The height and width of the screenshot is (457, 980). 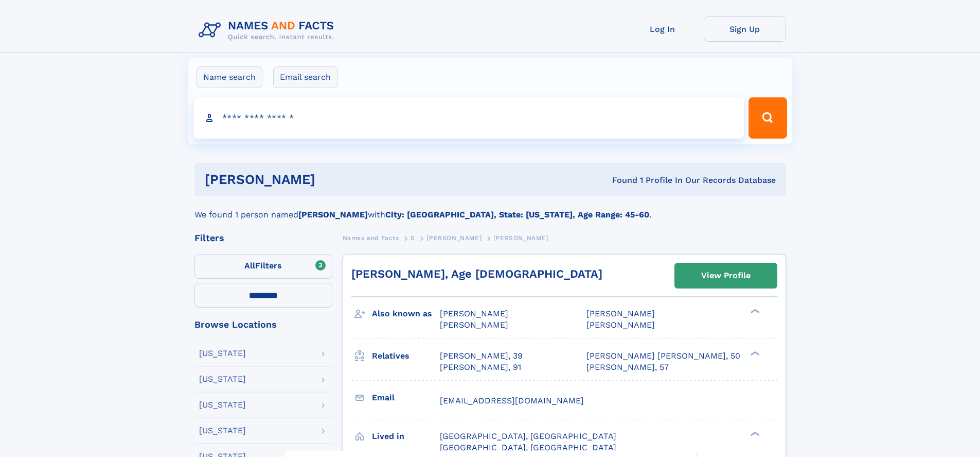 I want to click on img: Logo Names and Facts, so click(x=268, y=30).